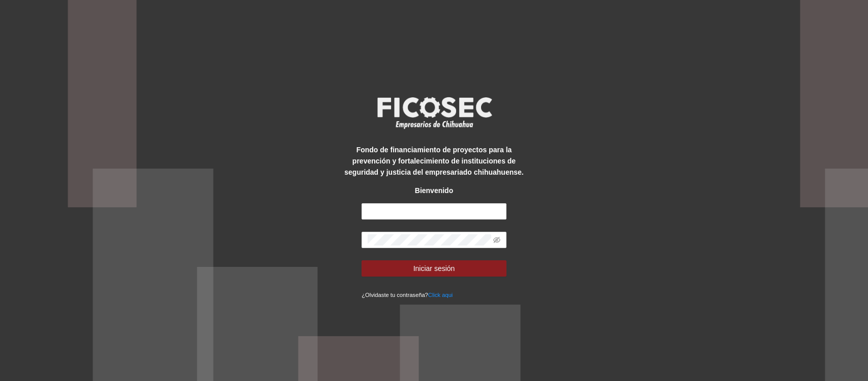 This screenshot has height=381, width=868. I want to click on span: eye-invisible, so click(497, 240).